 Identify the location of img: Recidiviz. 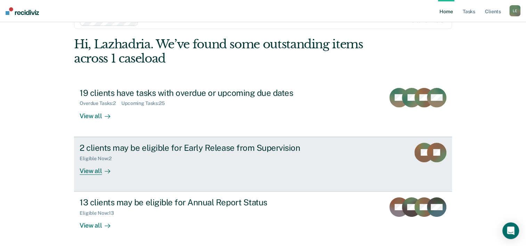
(22, 11).